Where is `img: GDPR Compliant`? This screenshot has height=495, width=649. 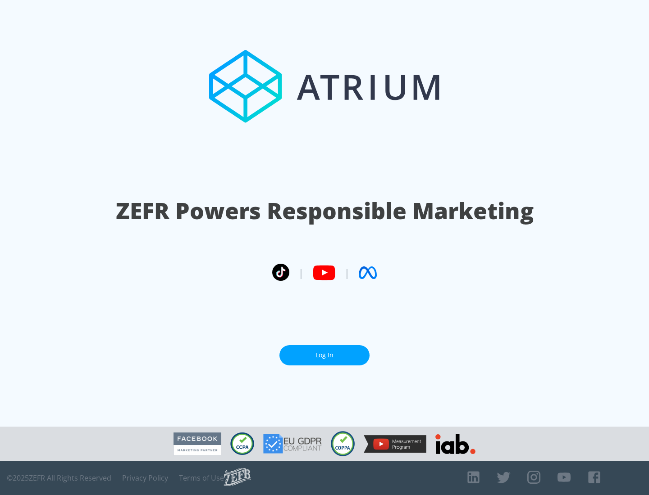
img: GDPR Compliant is located at coordinates (292, 444).